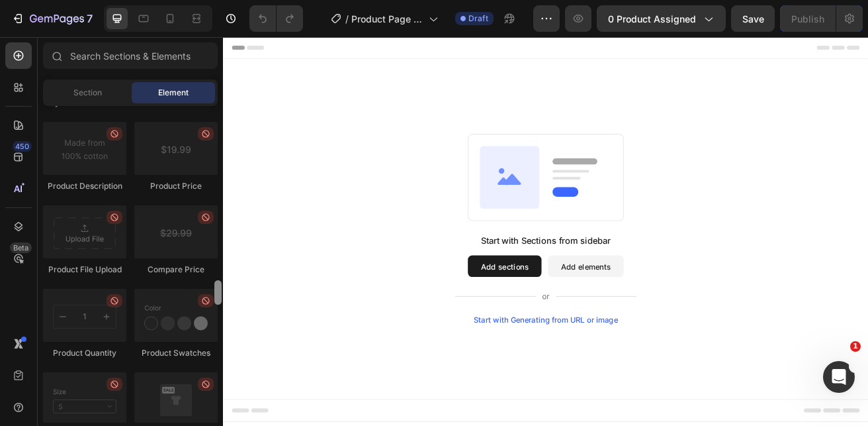 This screenshot has width=868, height=426. Describe the element at coordinates (176, 353) in the screenshot. I see `div: Product Swatches` at that location.